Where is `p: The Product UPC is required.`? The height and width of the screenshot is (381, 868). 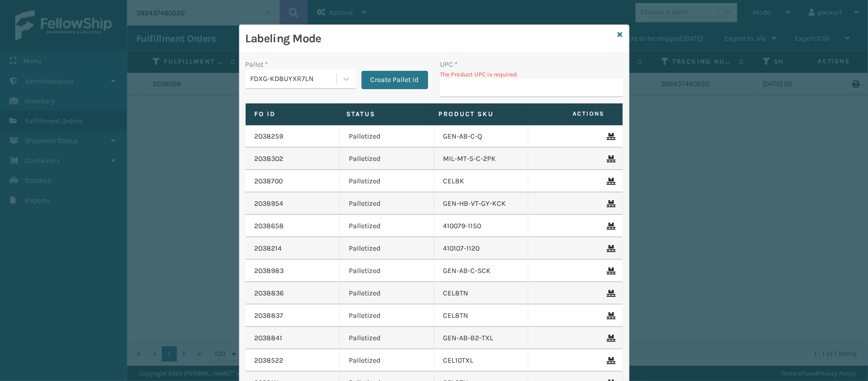 p: The Product UPC is required. is located at coordinates (531, 74).